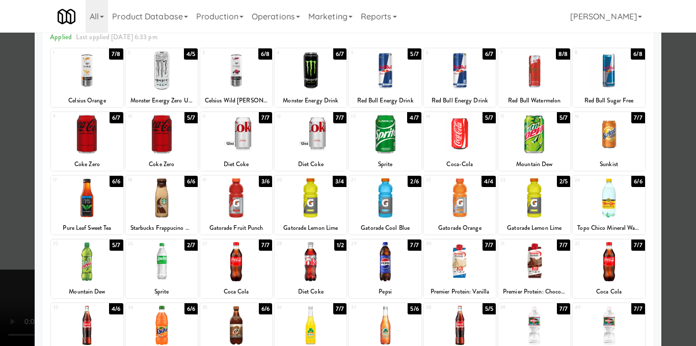 This screenshot has height=346, width=696. What do you see at coordinates (385, 291) in the screenshot?
I see `div: Pepsi` at bounding box center [385, 291].